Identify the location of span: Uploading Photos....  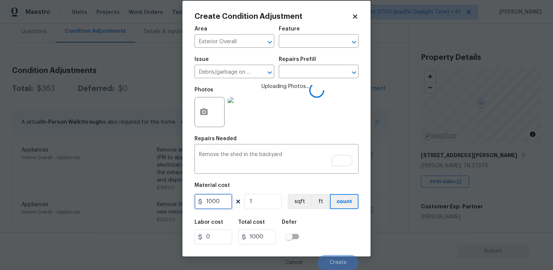
(285, 107).